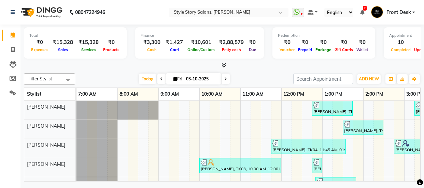  Describe the element at coordinates (87, 94) in the screenshot. I see `a: 7:00 AM` at that location.